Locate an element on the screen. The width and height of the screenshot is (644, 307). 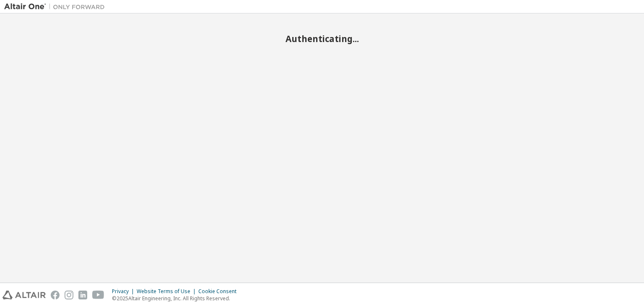
img: linkedin.svg is located at coordinates (83, 295).